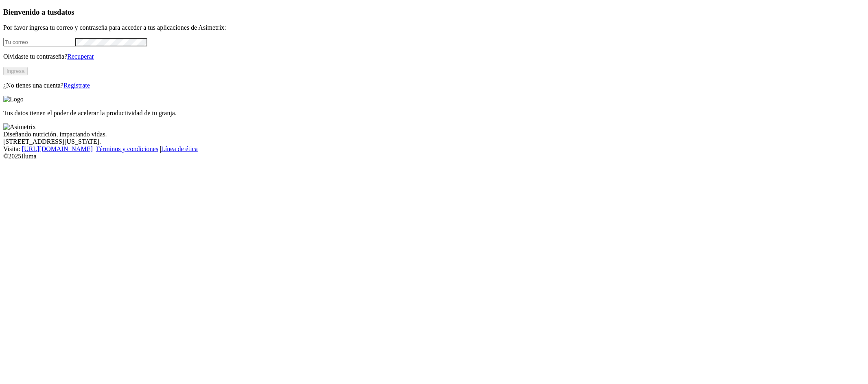 The image size is (868, 384). Describe the element at coordinates (81, 56) in the screenshot. I see `a: Recuperar` at that location.